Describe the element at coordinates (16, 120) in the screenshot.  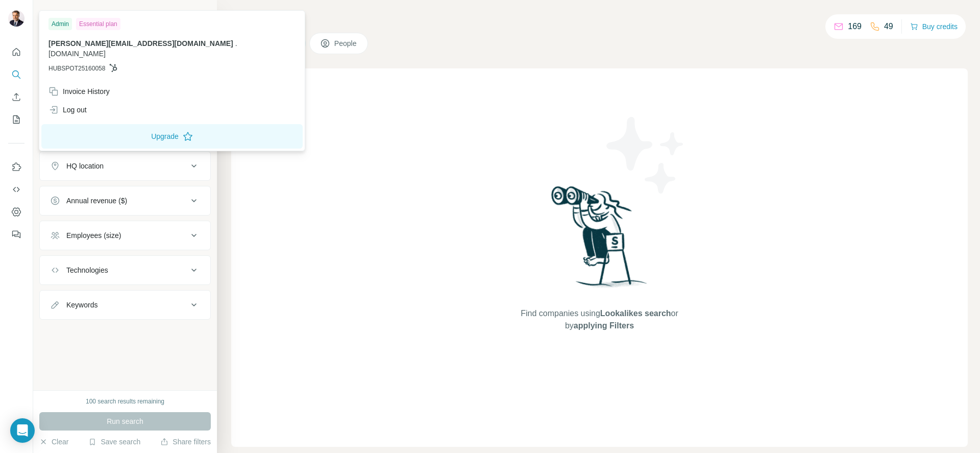
I see `button: My lists` at that location.